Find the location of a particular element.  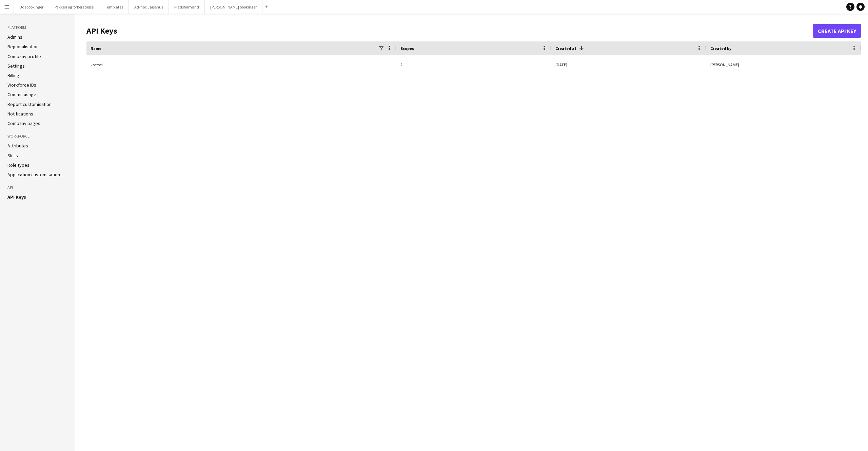

span: Created by is located at coordinates (721, 48).